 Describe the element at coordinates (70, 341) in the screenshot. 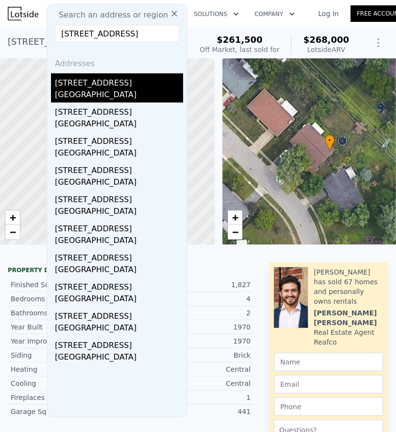

I see `div: Year Improved` at that location.